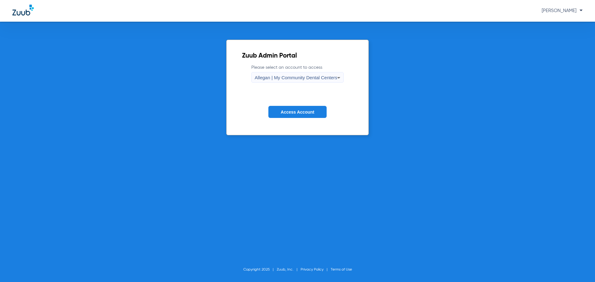  What do you see at coordinates (260, 270) in the screenshot?
I see `li: Copyright 2025` at bounding box center [260, 270].